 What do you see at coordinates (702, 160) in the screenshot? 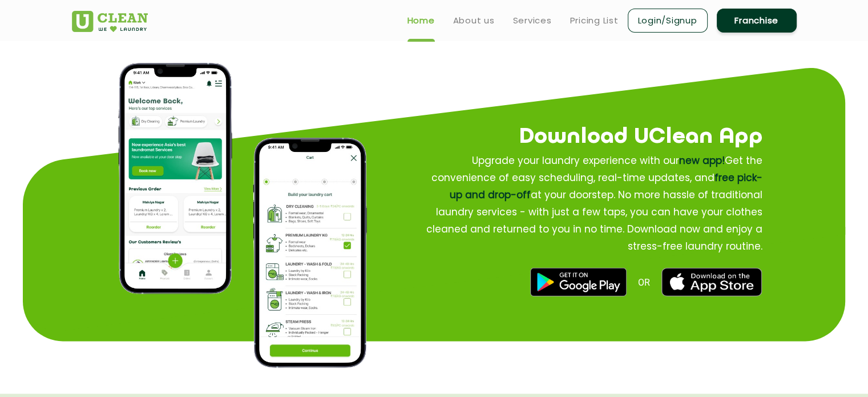
I see `span: new app!` at bounding box center [702, 160].